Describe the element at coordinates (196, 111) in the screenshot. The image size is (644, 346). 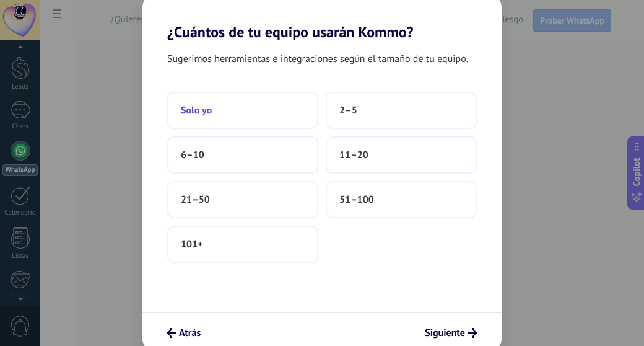
I see `span: Solo yo` at that location.